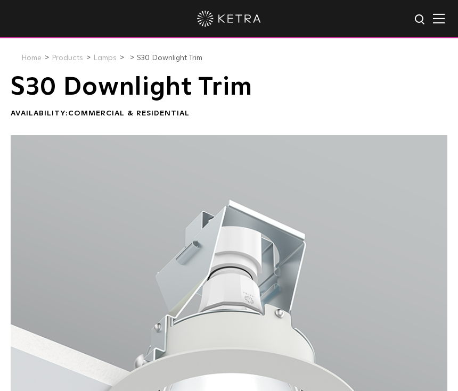 This screenshot has width=458, height=391. What do you see at coordinates (420, 20) in the screenshot?
I see `img: search icon` at bounding box center [420, 20].